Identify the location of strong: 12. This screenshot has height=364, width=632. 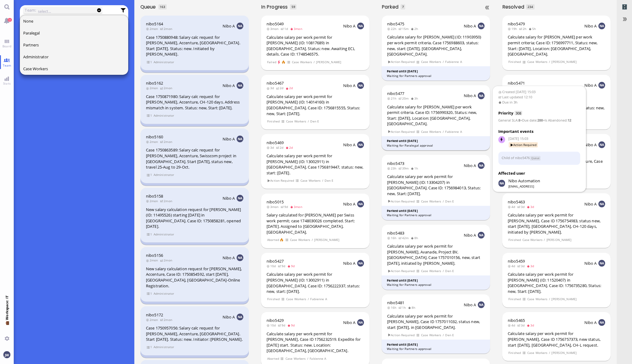
(570, 120).